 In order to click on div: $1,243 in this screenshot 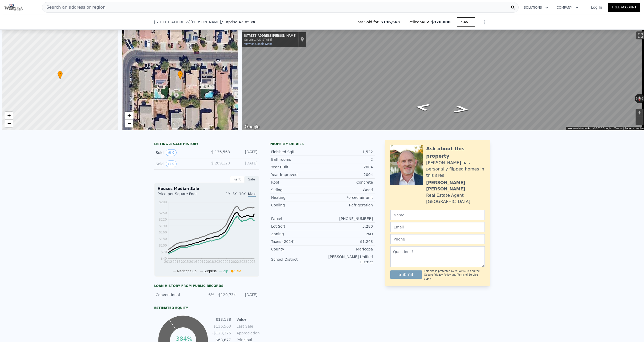, I will do `click(348, 242)`.